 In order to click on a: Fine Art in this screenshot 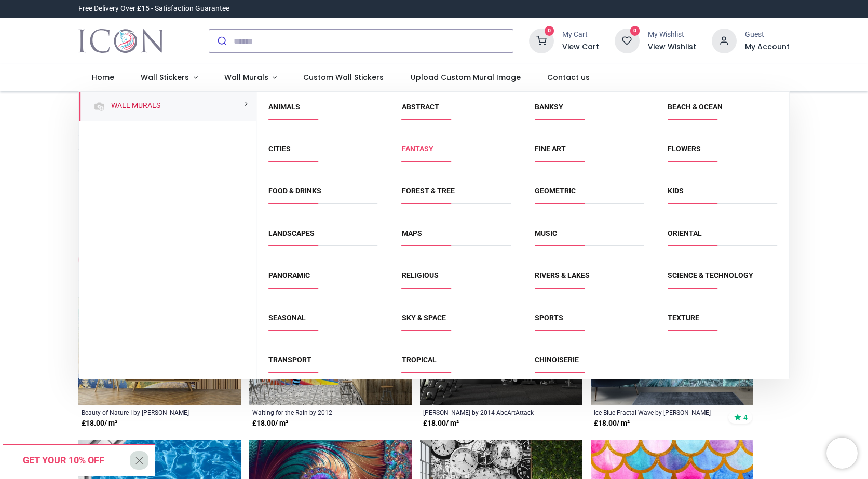, I will do `click(550, 149)`.